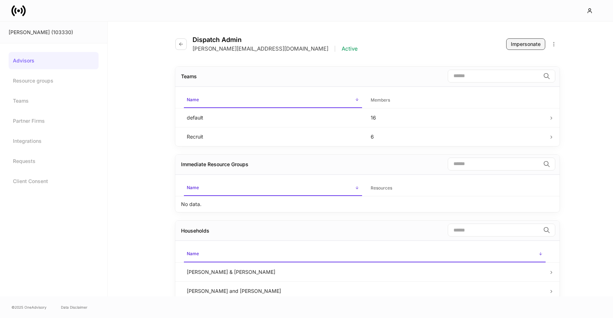  What do you see at coordinates (457, 188) in the screenshot?
I see `span: Resources` at bounding box center [457, 188].